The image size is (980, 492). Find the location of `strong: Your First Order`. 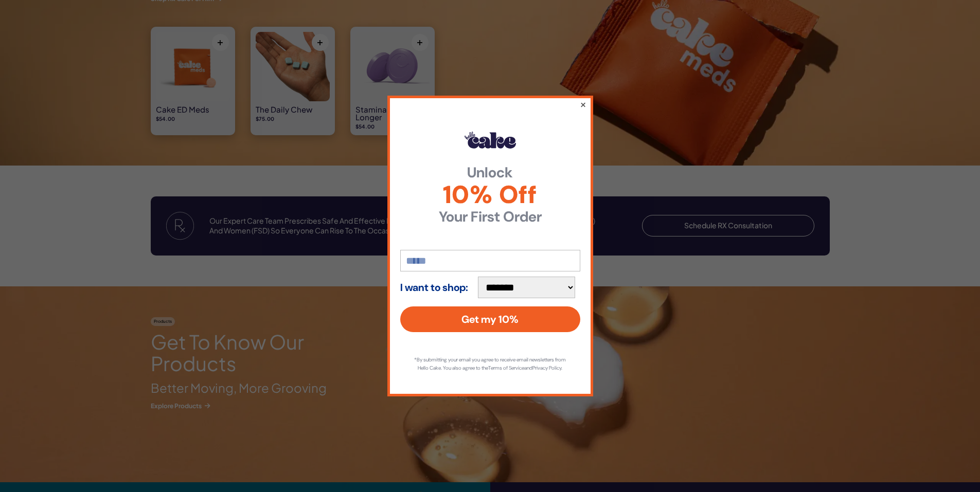

strong: Your First Order is located at coordinates (490, 217).